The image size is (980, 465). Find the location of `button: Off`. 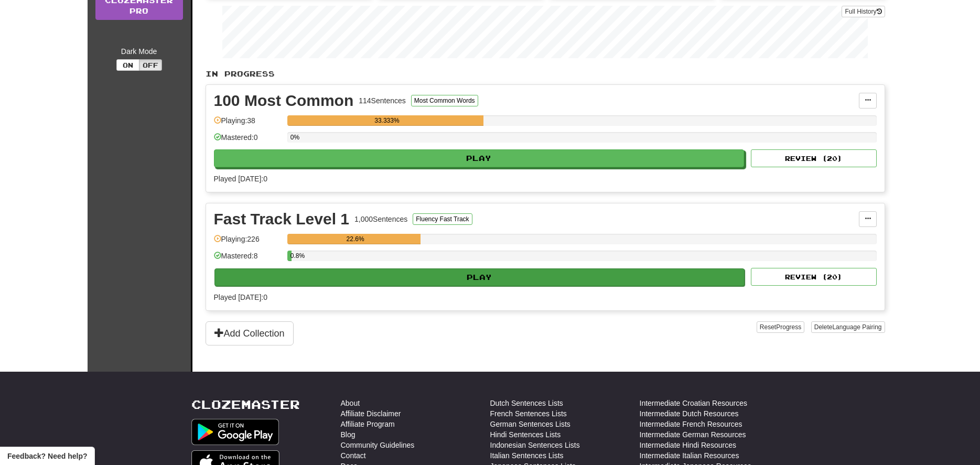

button: Off is located at coordinates (151, 65).